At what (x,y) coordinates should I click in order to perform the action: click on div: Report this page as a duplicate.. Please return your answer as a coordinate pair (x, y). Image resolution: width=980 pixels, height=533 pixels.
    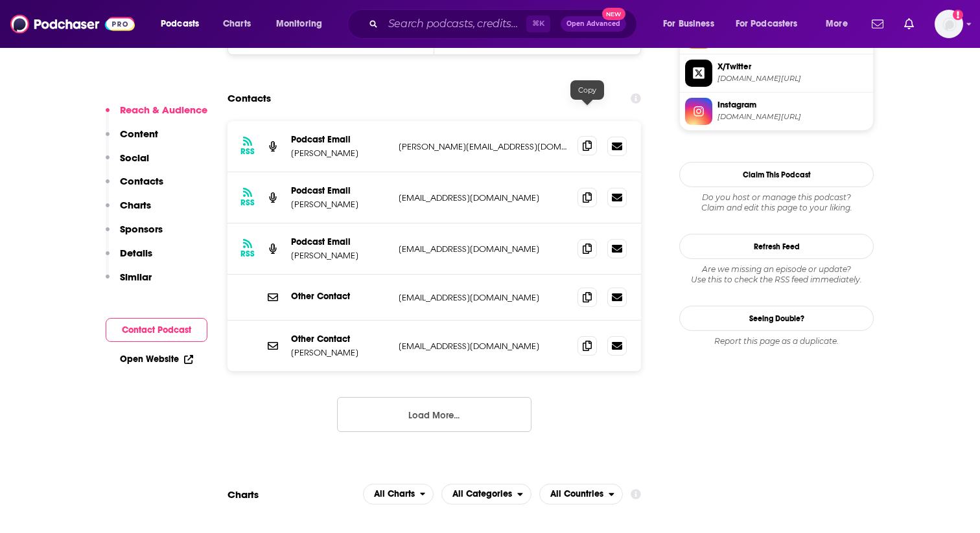
    Looking at the image, I should click on (776, 341).